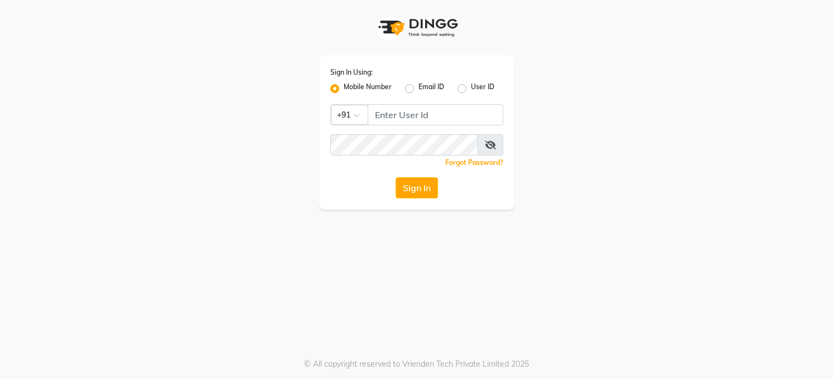  I want to click on label: Mobile Number, so click(368, 89).